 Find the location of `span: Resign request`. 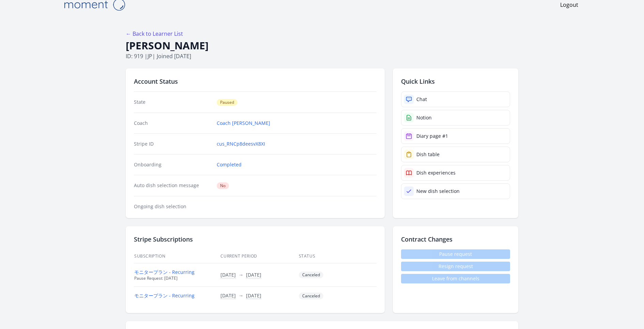

span: Resign request is located at coordinates (456, 267).